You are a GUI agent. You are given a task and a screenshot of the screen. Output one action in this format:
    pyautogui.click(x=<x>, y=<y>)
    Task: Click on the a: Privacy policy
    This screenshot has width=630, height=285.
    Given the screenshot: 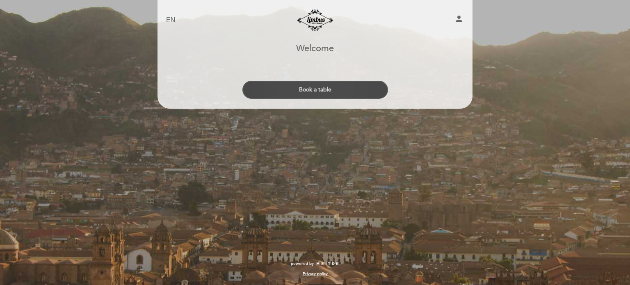 What is the action you would take?
    pyautogui.click(x=315, y=274)
    